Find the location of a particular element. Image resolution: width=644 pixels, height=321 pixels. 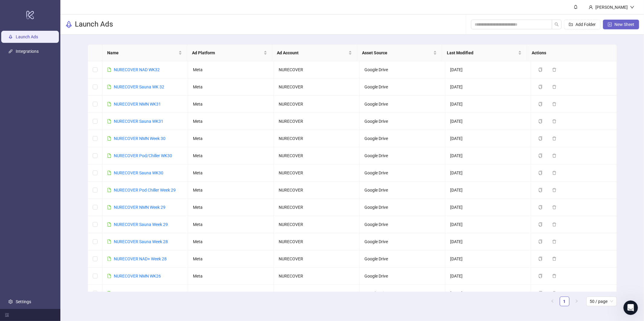

span: down is located at coordinates (632, 8).